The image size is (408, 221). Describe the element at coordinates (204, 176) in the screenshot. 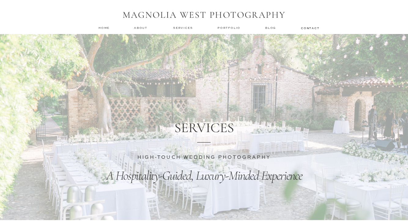

I see `p: A Hospitality-Guided, Luxury-Minded Experience` at that location.